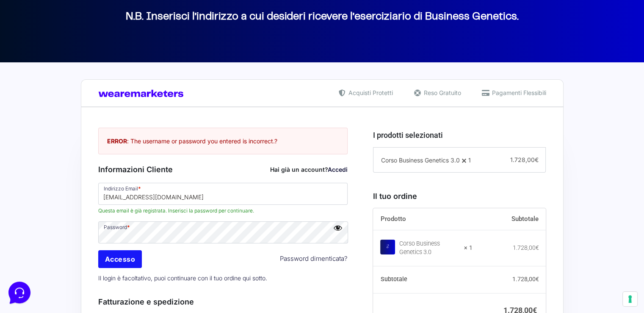 The height and width of the screenshot is (313, 644). Describe the element at coordinates (338, 228) in the screenshot. I see `button: Nascondi password` at that location.